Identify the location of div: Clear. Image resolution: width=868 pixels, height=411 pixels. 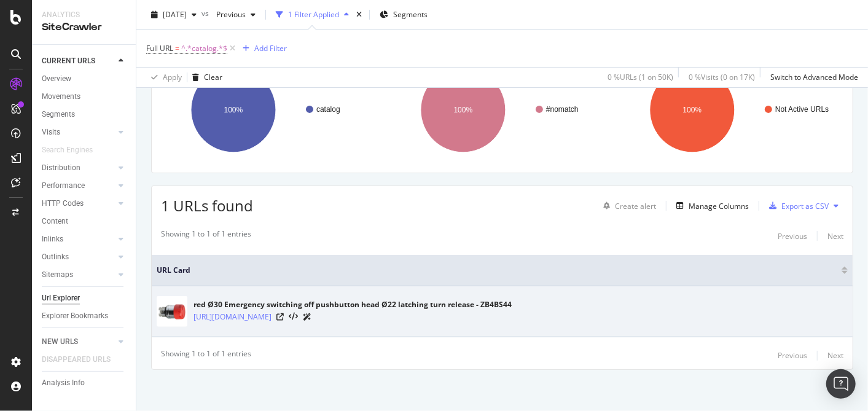
(213, 77).